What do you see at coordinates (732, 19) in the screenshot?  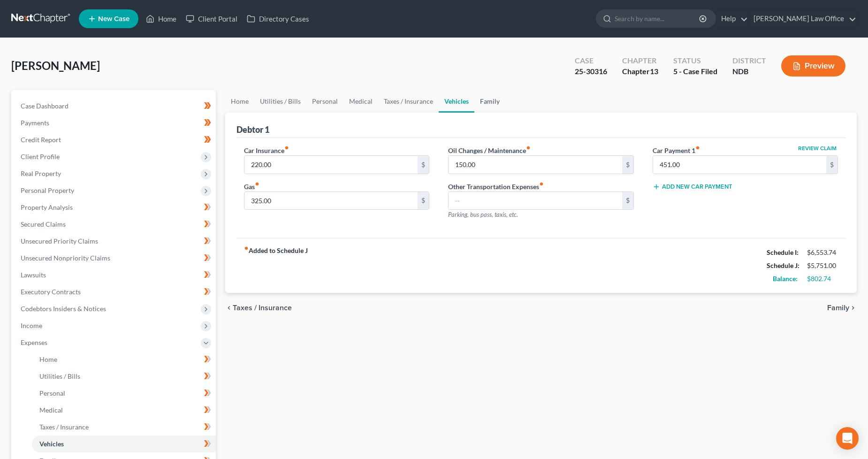 I see `a: Help` at bounding box center [732, 19].